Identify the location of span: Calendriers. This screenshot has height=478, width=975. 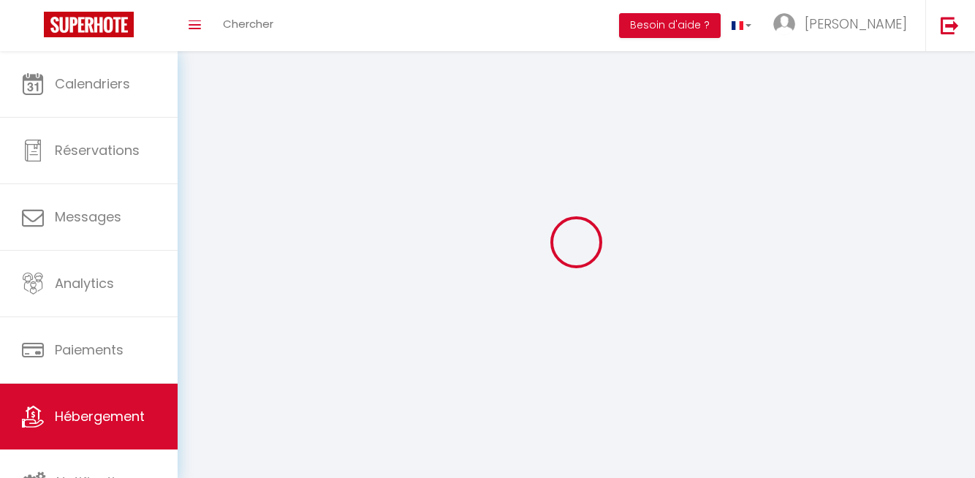
(92, 83).